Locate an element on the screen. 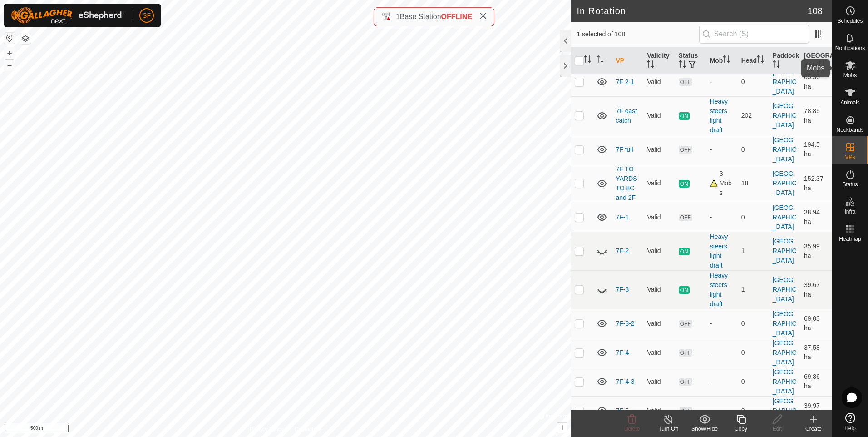  div: Show/Hide is located at coordinates (705, 429).